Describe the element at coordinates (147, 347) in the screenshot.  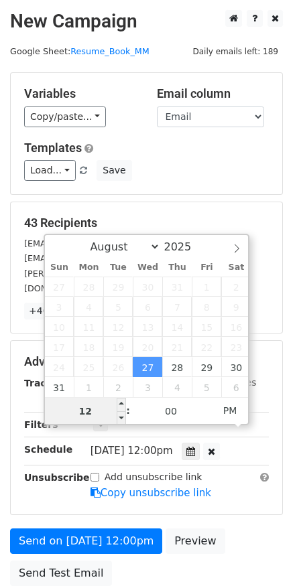
I see `span: August 20, 2025` at that location.